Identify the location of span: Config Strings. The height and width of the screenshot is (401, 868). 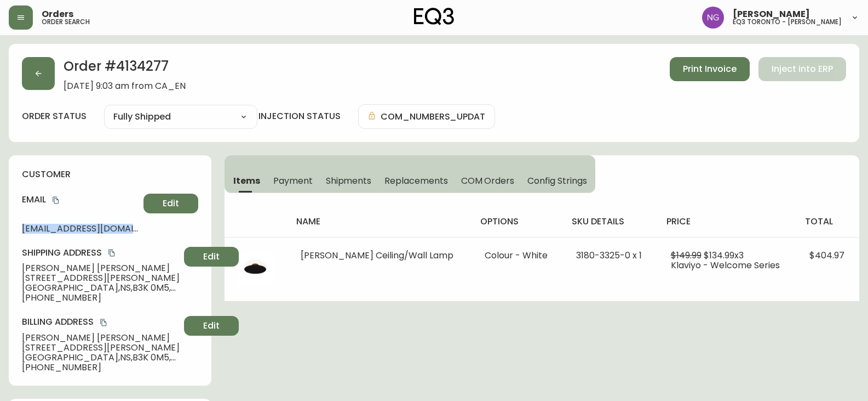
(557, 181).